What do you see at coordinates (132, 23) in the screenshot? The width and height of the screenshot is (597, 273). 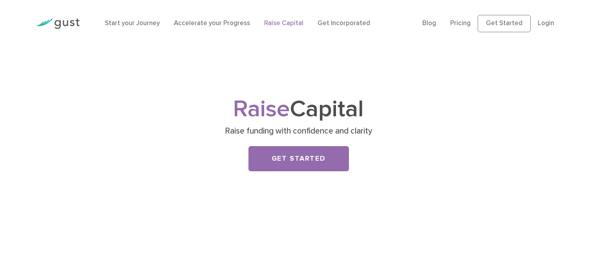 I see `a: Start your Journey` at bounding box center [132, 23].